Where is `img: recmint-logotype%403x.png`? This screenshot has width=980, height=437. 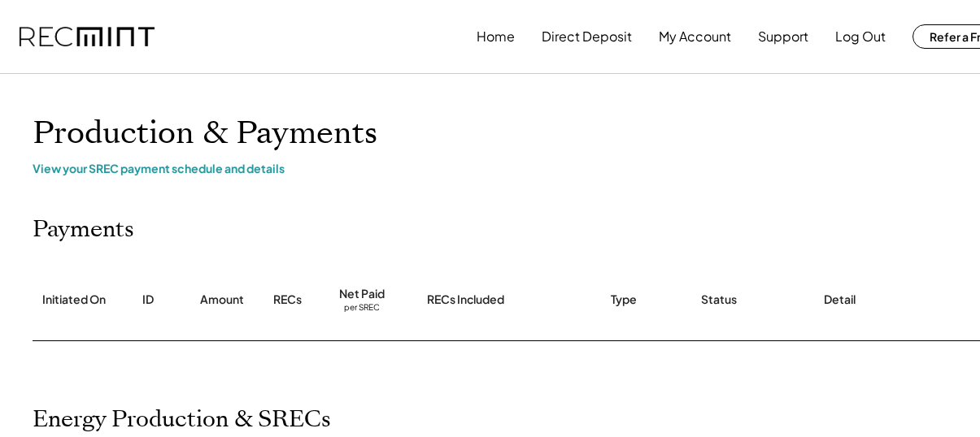 img: recmint-logotype%403x.png is located at coordinates (87, 36).